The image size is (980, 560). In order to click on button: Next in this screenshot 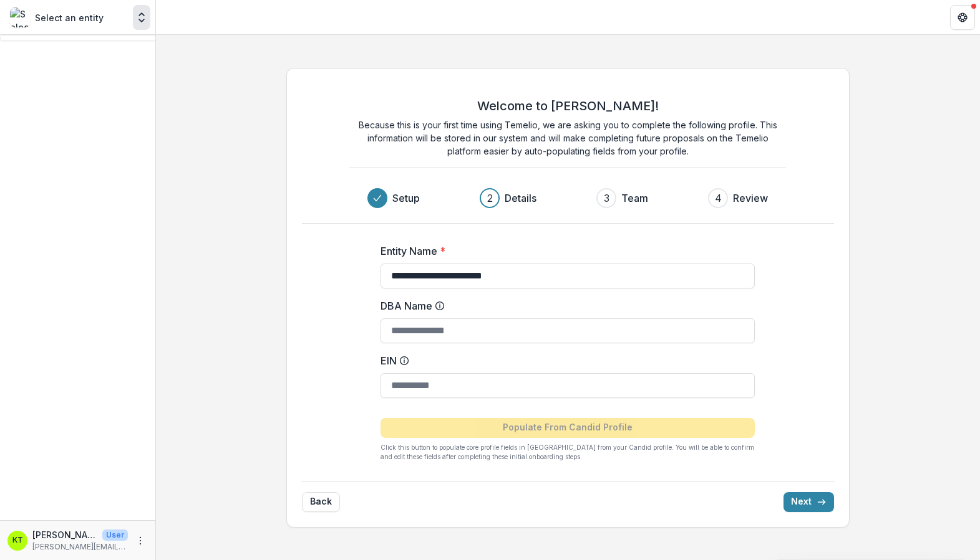, I will do `click(808, 503)`.